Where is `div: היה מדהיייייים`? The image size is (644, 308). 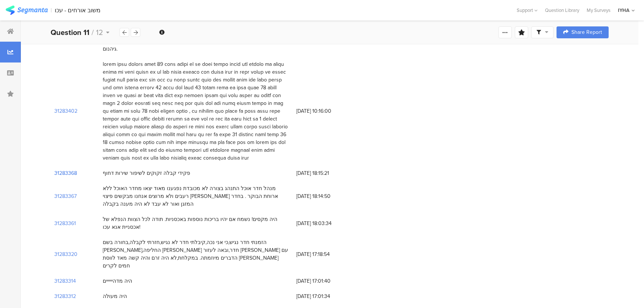
div: היה מדהיייייים is located at coordinates (117, 281).